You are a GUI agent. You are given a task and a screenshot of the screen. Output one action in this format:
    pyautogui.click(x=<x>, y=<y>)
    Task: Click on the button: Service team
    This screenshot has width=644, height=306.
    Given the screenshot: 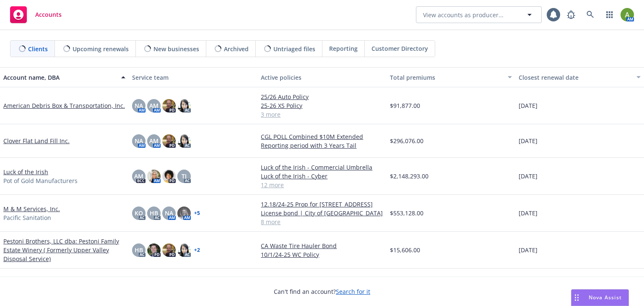 What is the action you would take?
    pyautogui.click(x=193, y=77)
    